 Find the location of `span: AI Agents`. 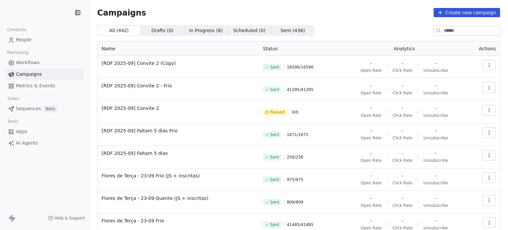

span: AI Agents is located at coordinates (27, 143).